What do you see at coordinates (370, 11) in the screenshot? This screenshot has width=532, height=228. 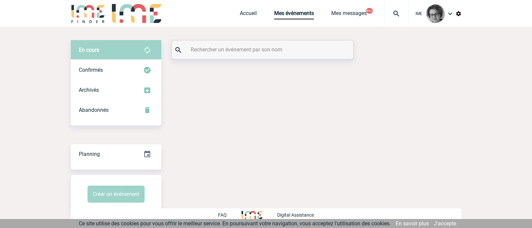 I see `button: 99+` at bounding box center [370, 11].